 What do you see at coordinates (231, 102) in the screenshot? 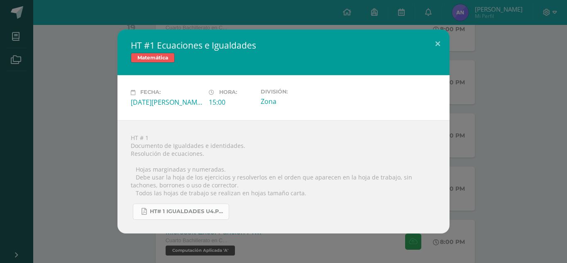
I see `div: 15:00` at bounding box center [231, 102].